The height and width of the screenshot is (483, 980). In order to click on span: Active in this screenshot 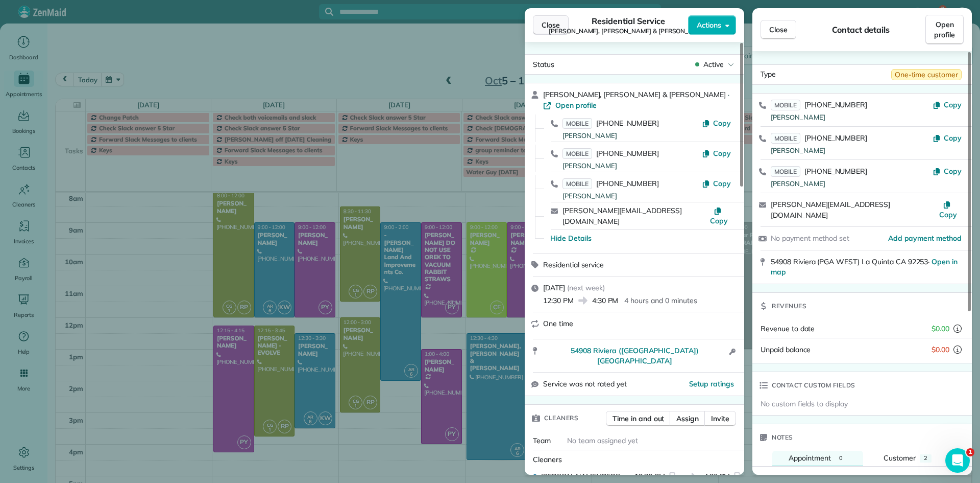, I will do `click(714, 64)`.